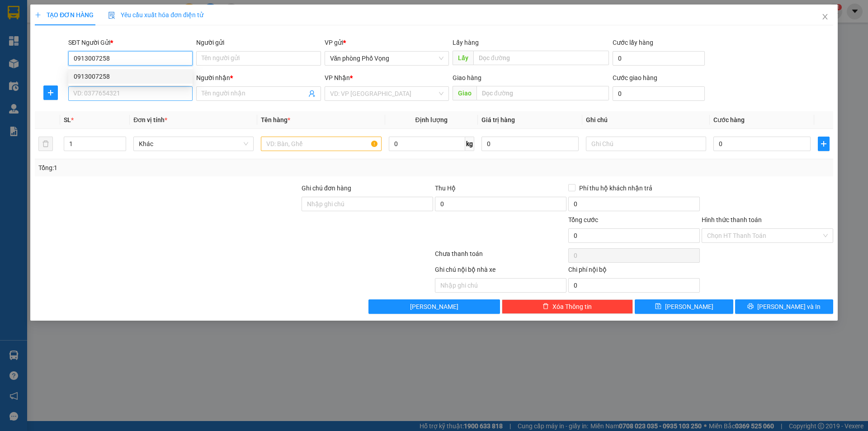 The width and height of the screenshot is (868, 431). Describe the element at coordinates (327, 188) in the screenshot. I see `label: Ghi chú đơn hàng` at that location.